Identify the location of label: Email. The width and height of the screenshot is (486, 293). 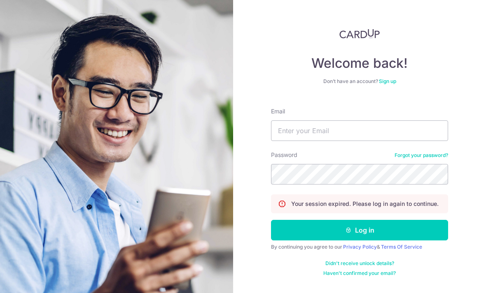
(278, 112).